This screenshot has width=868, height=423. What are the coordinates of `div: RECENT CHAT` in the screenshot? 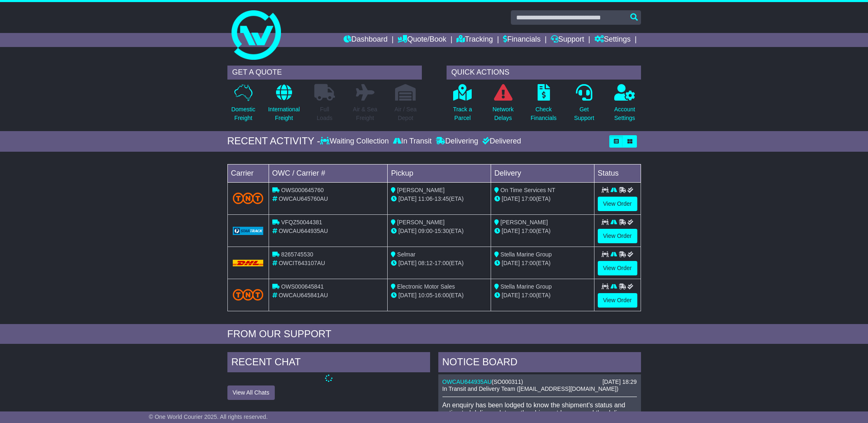 It's located at (329, 363).